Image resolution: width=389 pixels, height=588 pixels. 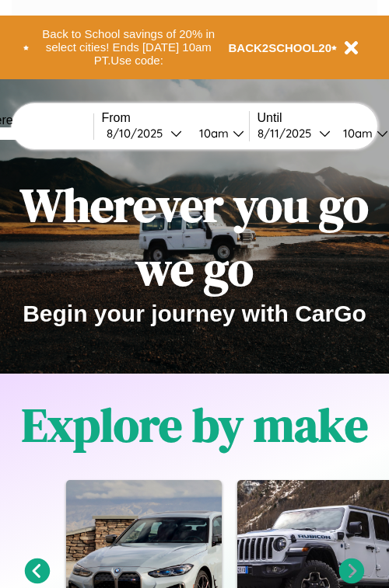 What do you see at coordinates (194, 425) in the screenshot?
I see `h1: Explore by make` at bounding box center [194, 425].